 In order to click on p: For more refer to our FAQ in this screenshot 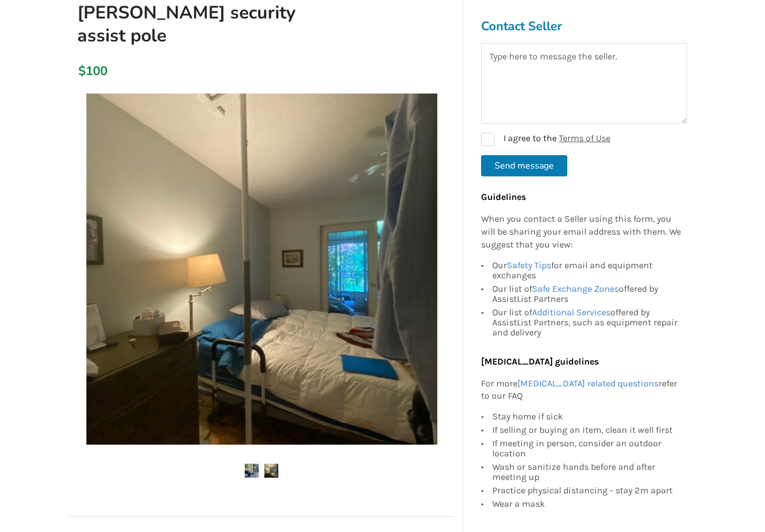, I will do `click(581, 390)`.